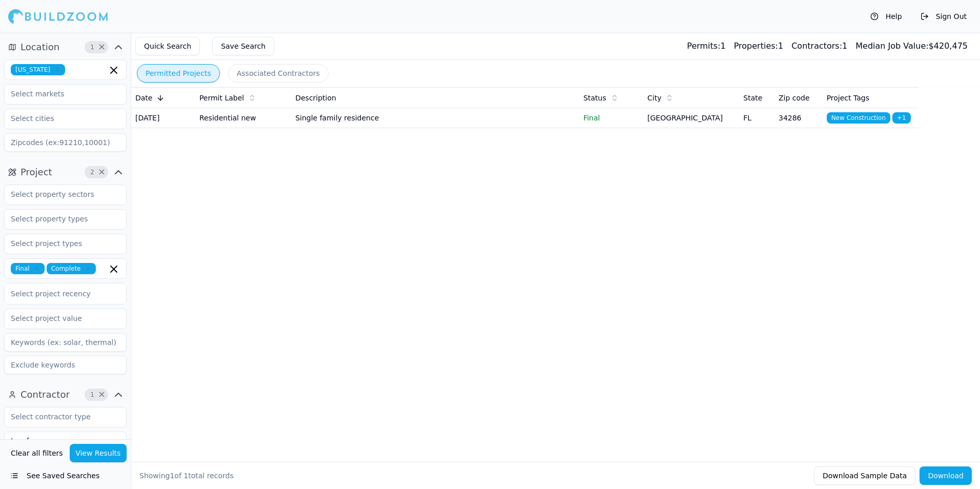  I want to click on input: Zipcodes (ex:91210,10001), so click(65, 142).